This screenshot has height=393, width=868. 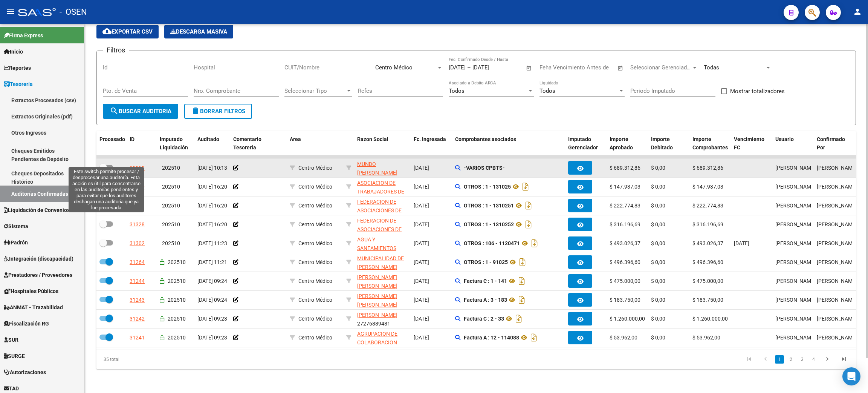 What do you see at coordinates (36, 210) in the screenshot?
I see `span: Liquidación de Convenios` at bounding box center [36, 210].